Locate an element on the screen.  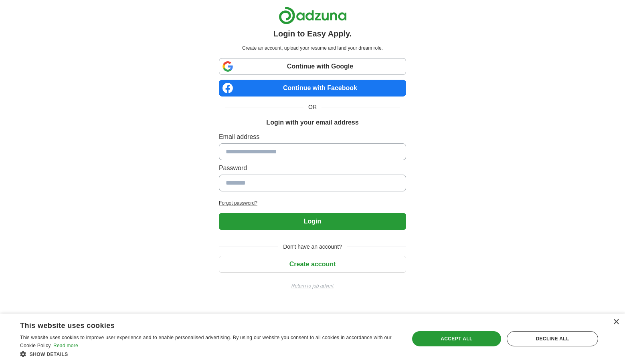
div: Decline all is located at coordinates (552, 339).